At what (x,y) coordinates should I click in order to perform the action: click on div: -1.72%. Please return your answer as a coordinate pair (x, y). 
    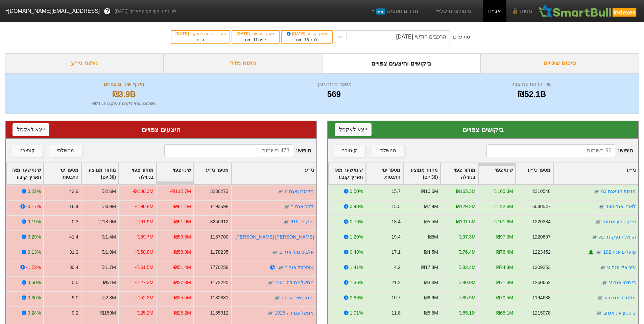
    Looking at the image, I should click on (34, 267).